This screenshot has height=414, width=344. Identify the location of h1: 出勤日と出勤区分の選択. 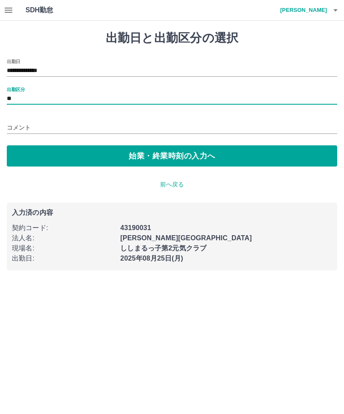
(172, 38).